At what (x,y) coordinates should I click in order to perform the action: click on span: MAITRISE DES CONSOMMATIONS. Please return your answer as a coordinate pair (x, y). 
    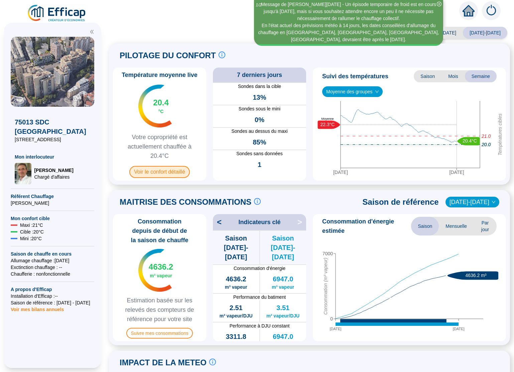
    Looking at the image, I should click on (185, 202).